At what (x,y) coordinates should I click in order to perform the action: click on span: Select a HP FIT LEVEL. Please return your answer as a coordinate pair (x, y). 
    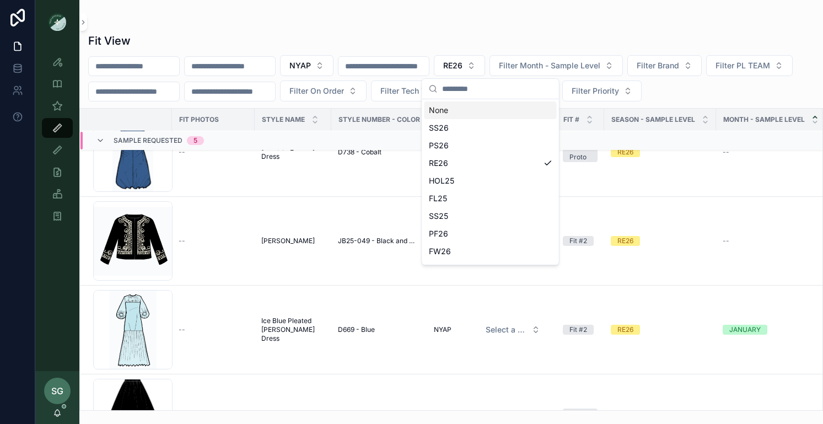
    Looking at the image, I should click on (506, 330).